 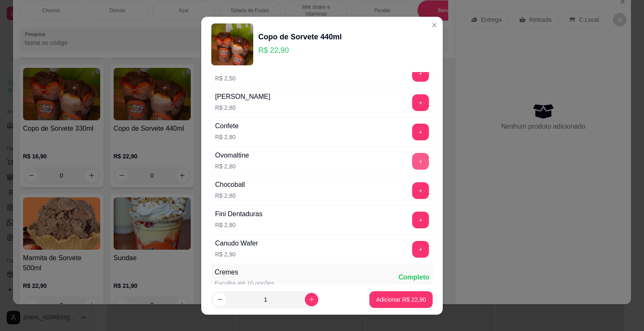 I want to click on img: product-image, so click(x=232, y=44).